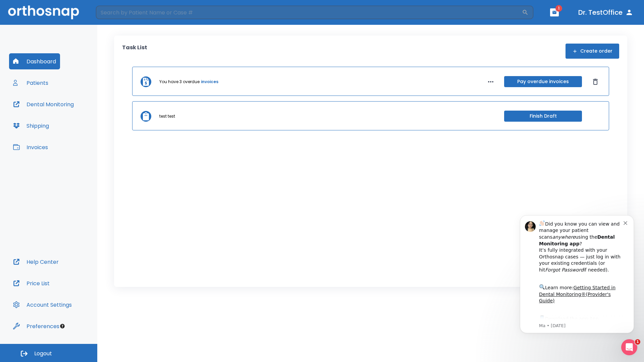  I want to click on div: Download the app: | ​ Let us know if you need help getting started!, so click(72, 127).